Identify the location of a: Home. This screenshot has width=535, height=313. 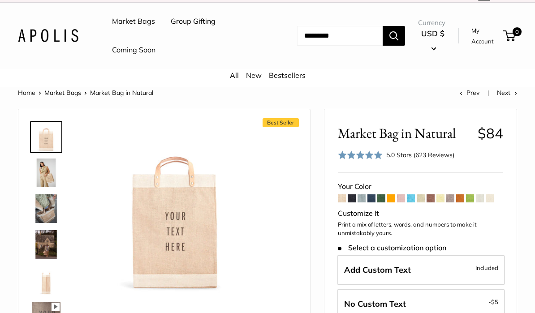
(26, 93).